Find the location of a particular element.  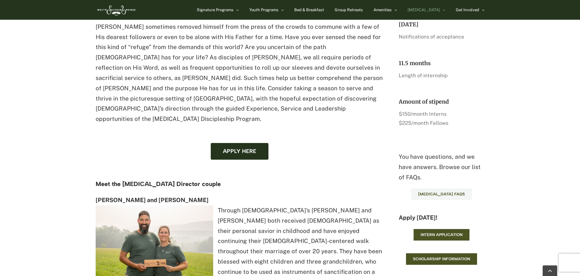

h2: 11.5 months is located at coordinates (441, 63).